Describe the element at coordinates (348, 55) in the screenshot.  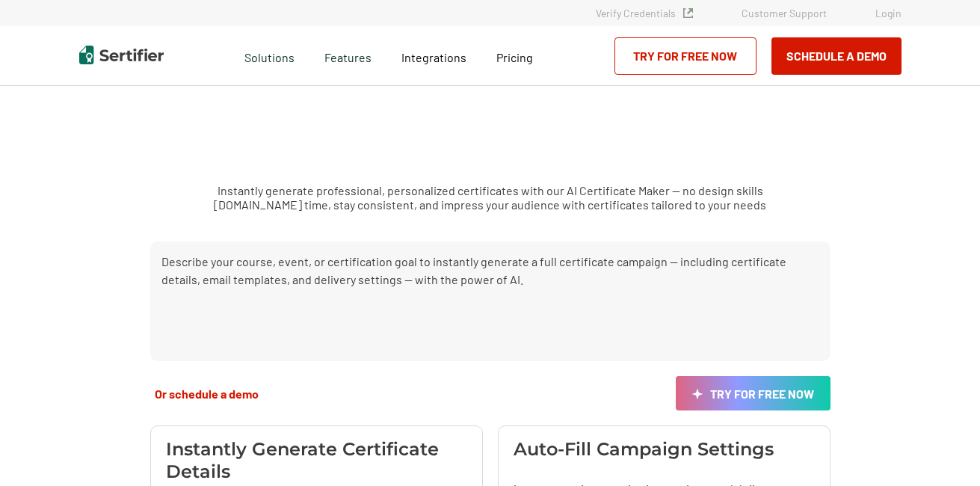
I see `span: Features` at that location.